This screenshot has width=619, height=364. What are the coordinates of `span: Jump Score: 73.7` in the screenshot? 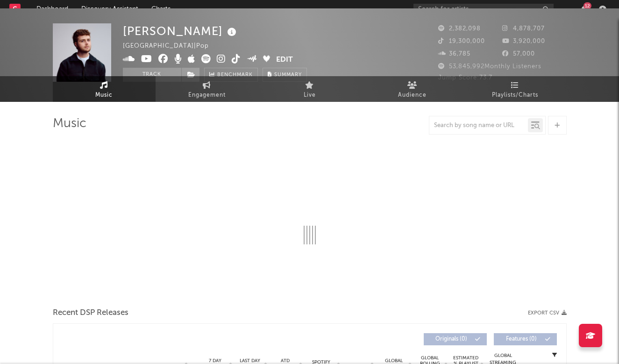 It's located at (465, 78).